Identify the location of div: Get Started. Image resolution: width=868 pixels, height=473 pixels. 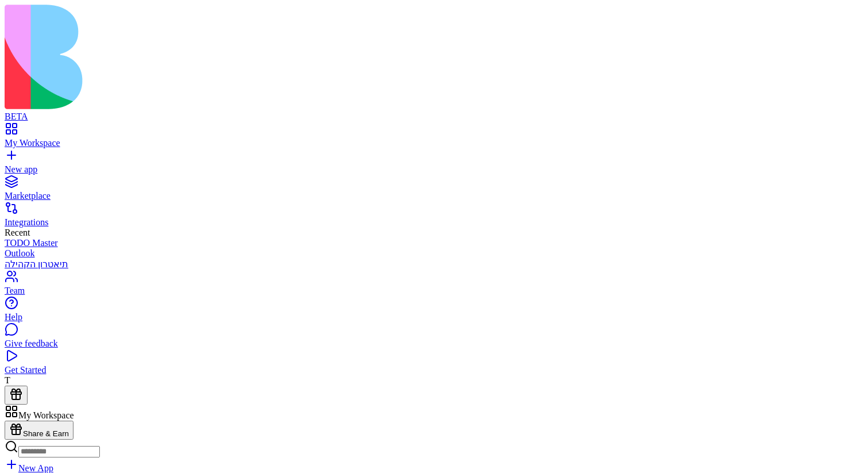
(434, 370).